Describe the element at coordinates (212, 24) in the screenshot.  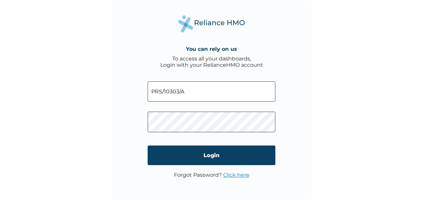
I see `img: Reliance Health's Logo` at that location.